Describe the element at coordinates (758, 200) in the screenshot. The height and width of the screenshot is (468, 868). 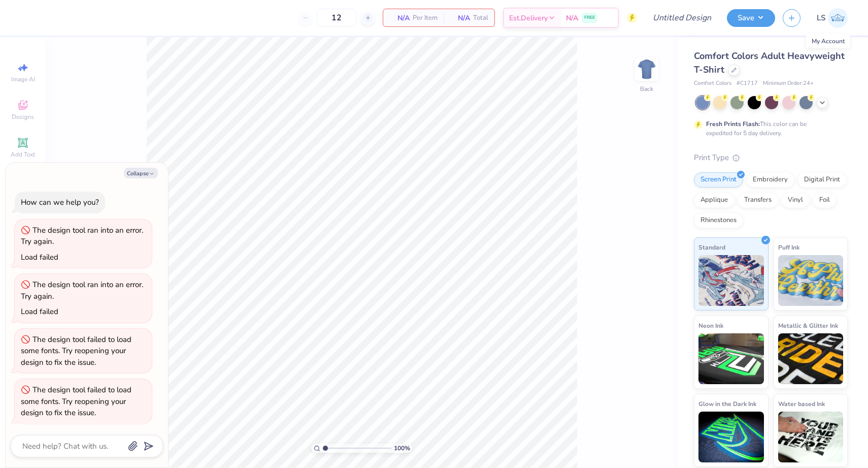
I see `div: Transfers` at that location.